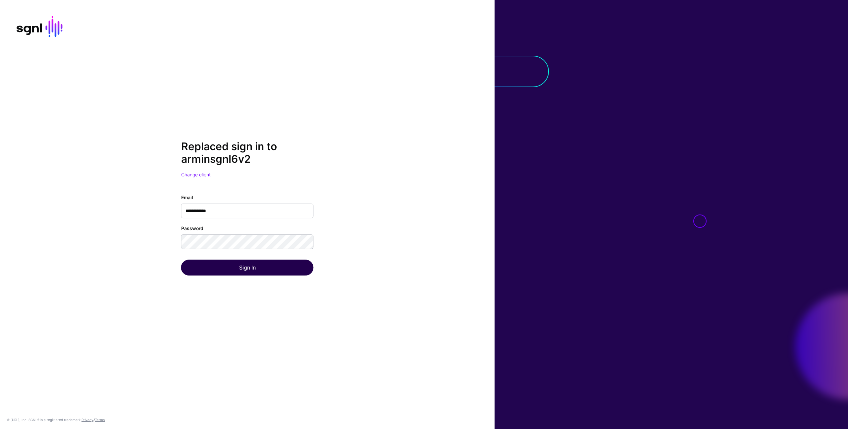  Describe the element at coordinates (100, 420) in the screenshot. I see `a: Terms` at that location.